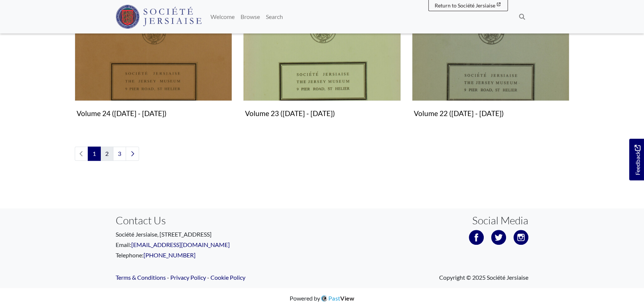 This screenshot has height=308, width=644. What do you see at coordinates (216, 220) in the screenshot?
I see `h3: Contact Us` at bounding box center [216, 220].